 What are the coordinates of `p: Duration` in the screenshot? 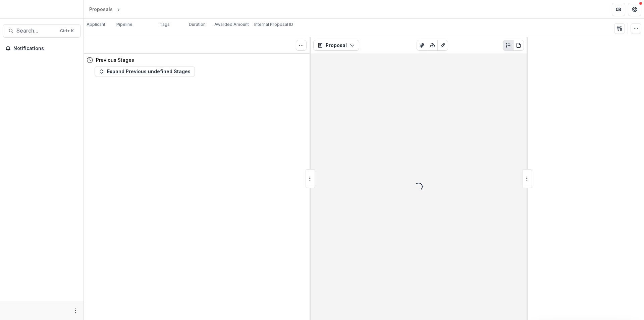 It's located at (197, 24).